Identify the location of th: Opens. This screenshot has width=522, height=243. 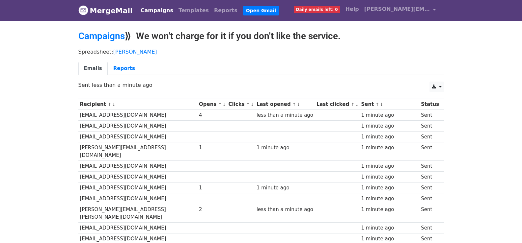
(212, 104).